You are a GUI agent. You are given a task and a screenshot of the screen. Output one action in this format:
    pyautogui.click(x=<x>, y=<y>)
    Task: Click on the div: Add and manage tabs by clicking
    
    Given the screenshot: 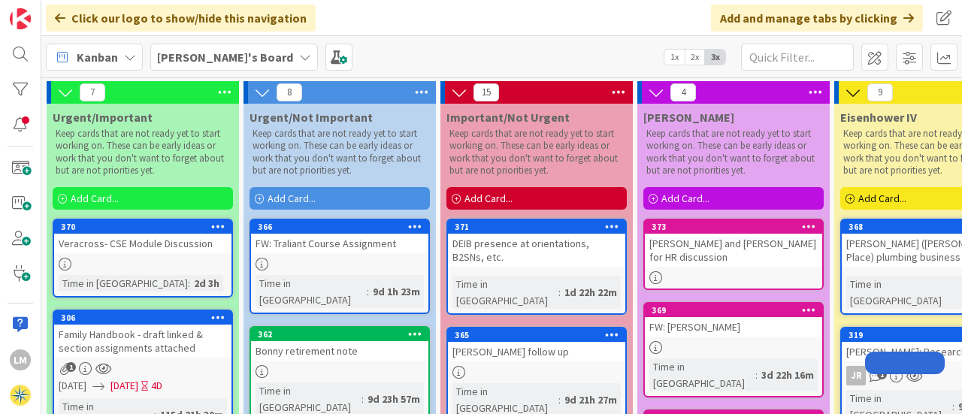 What is the action you would take?
    pyautogui.click(x=817, y=18)
    